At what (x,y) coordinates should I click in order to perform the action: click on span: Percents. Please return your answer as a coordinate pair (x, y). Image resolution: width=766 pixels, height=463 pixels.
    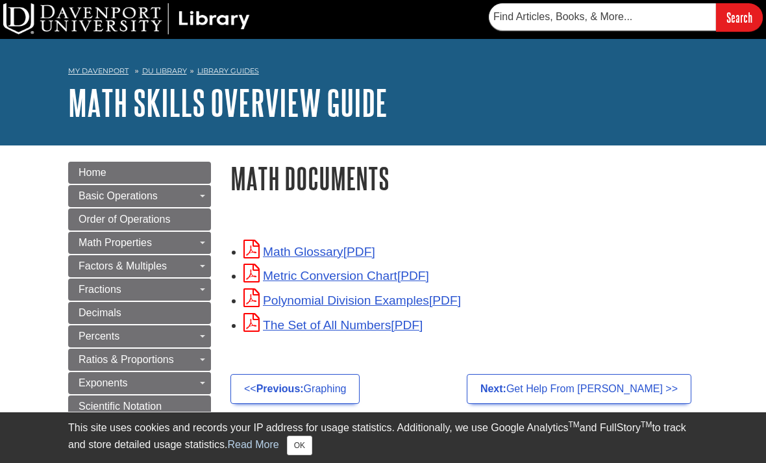
    Looking at the image, I should click on (99, 335).